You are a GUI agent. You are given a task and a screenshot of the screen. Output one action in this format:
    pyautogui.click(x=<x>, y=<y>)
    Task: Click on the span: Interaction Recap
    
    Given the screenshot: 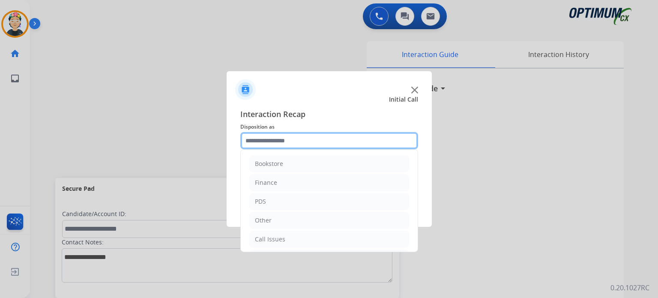 What is the action you would take?
    pyautogui.click(x=329, y=115)
    